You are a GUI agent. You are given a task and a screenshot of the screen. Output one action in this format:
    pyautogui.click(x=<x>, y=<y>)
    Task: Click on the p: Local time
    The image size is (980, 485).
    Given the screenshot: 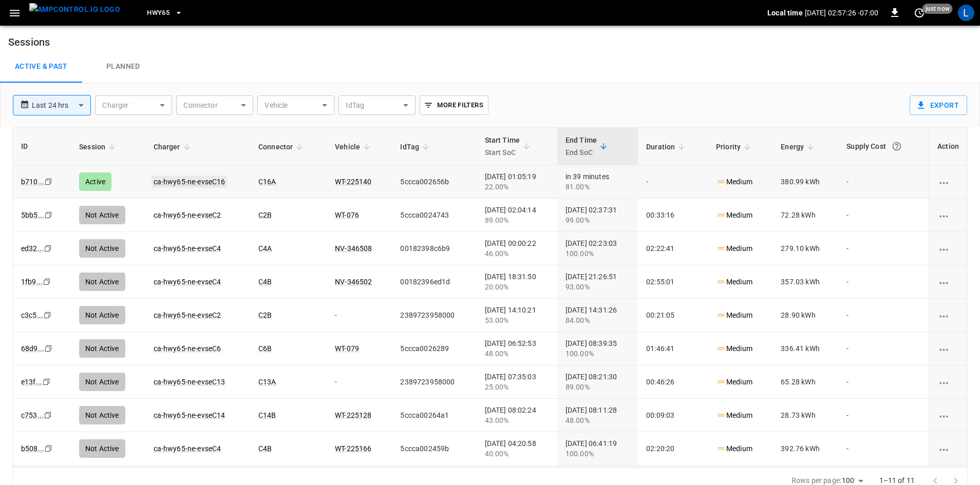 What is the action you would take?
    pyautogui.click(x=785, y=13)
    